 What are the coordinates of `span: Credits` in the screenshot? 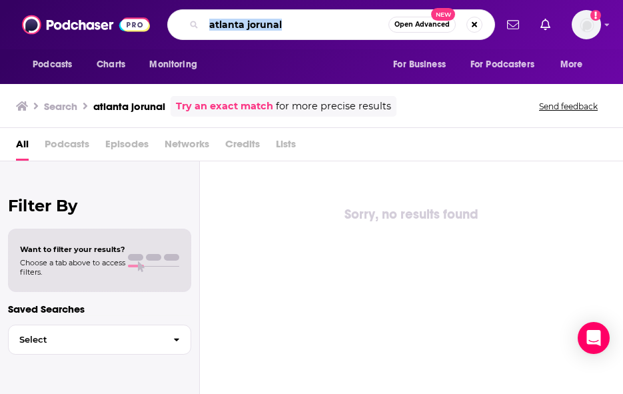 It's located at (242, 147).